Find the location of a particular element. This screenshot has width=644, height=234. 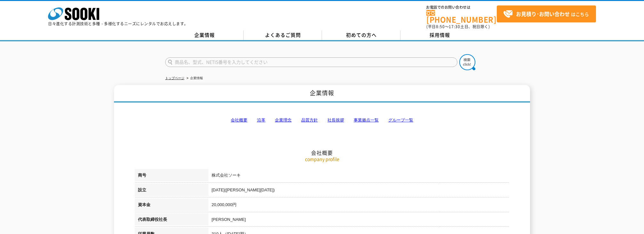

a: トップページ is located at coordinates (175, 78).